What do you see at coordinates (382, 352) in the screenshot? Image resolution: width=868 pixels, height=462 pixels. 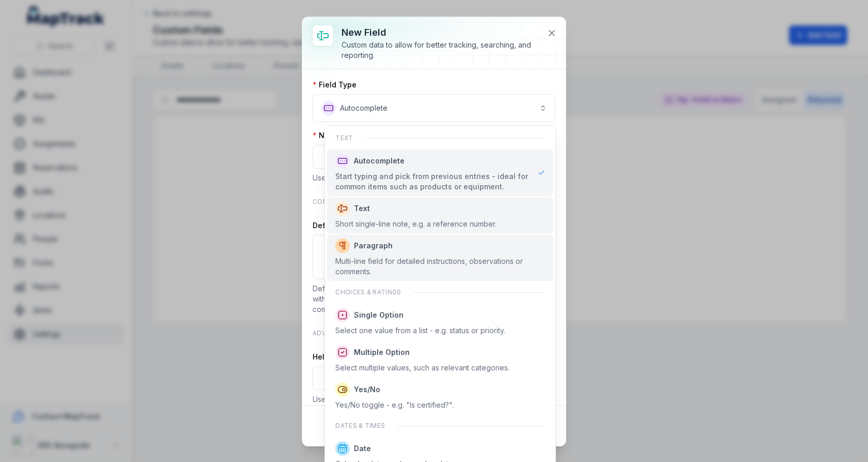 I see `span: Multiple Option` at bounding box center [382, 352].